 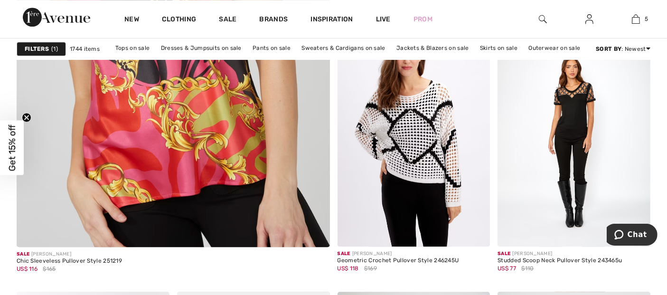 I want to click on a: Clothing, so click(x=179, y=20).